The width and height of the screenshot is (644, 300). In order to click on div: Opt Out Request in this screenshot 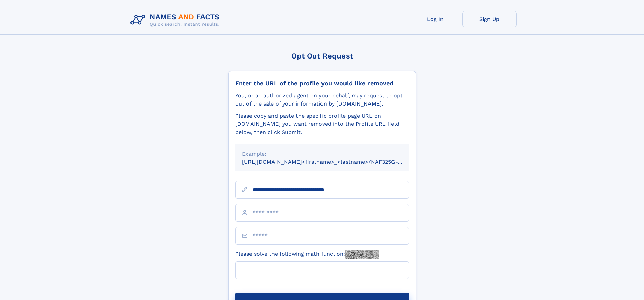, I will do `click(322, 56)`.